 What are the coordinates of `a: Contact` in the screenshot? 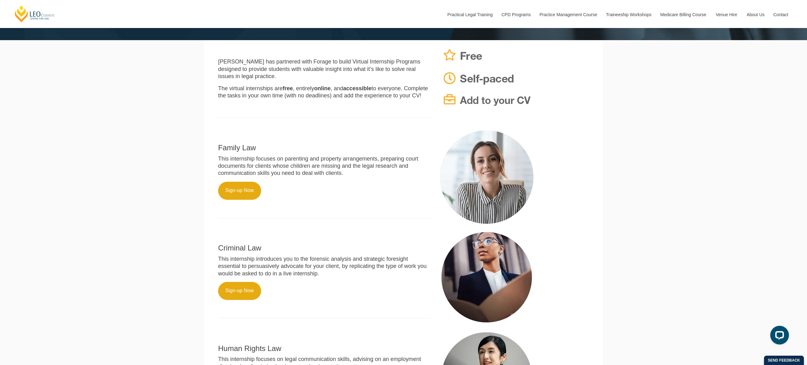 It's located at (781, 15).